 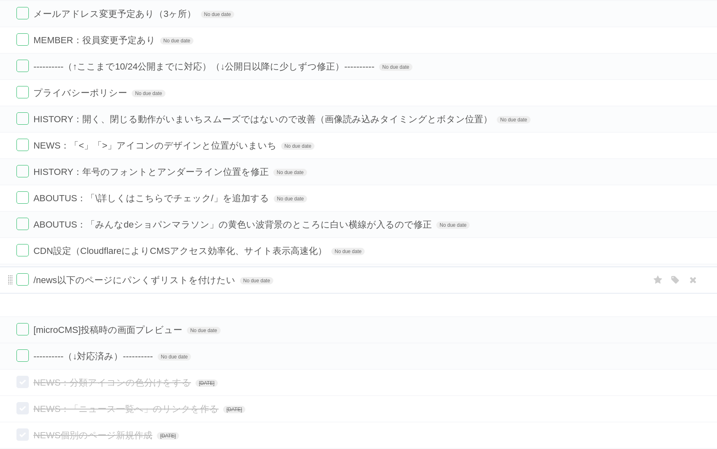 I want to click on span: CDN設定（CloudflareによりCMSアクセス効率化、サイト表示高速化）, so click(x=181, y=251).